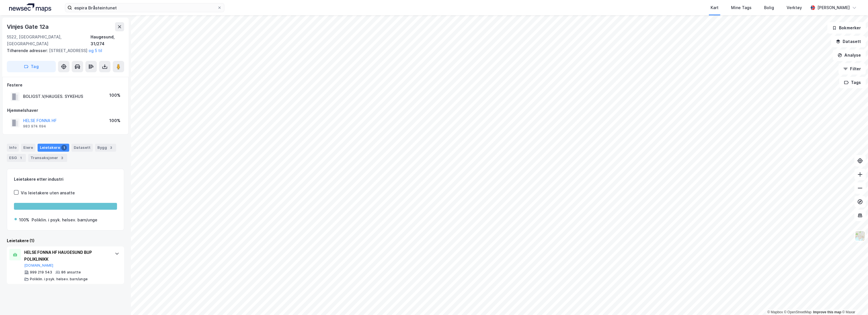  Describe the element at coordinates (71, 272) in the screenshot. I see `div: 86 ansatte` at that location.